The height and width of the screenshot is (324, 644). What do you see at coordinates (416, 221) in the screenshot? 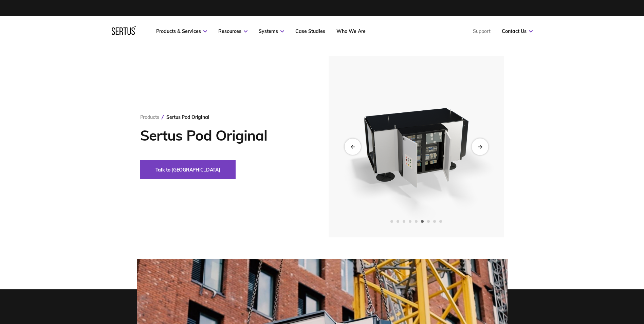
I see `span: Go to slide 5` at bounding box center [416, 221].